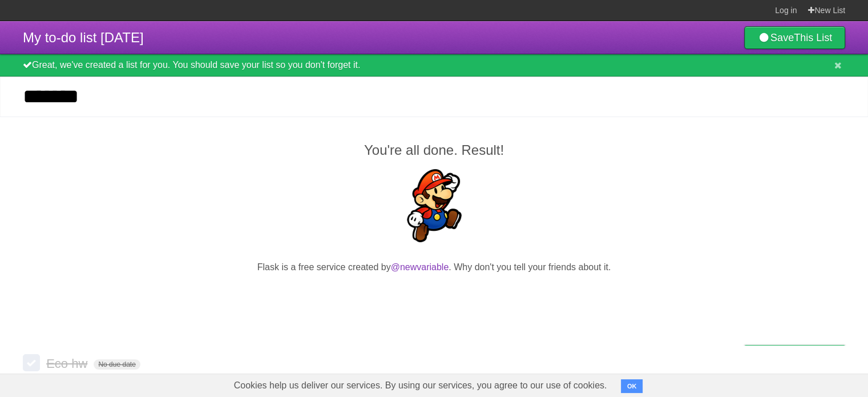 The width and height of the screenshot is (868, 397). I want to click on b: This List, so click(813, 37).